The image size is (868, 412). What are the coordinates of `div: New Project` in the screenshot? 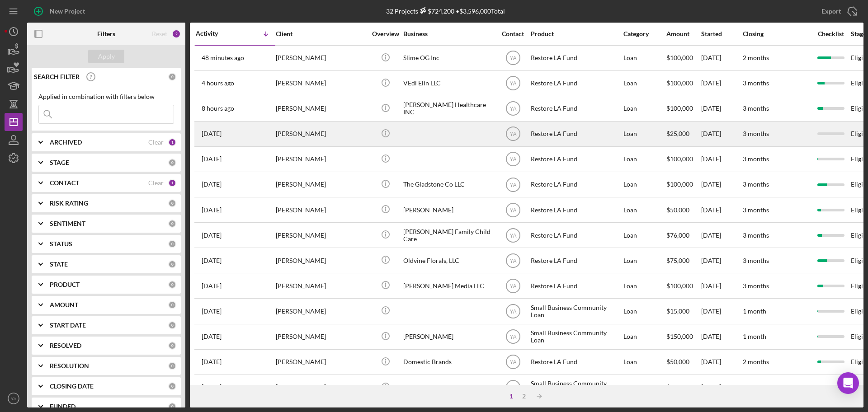 It's located at (67, 11).